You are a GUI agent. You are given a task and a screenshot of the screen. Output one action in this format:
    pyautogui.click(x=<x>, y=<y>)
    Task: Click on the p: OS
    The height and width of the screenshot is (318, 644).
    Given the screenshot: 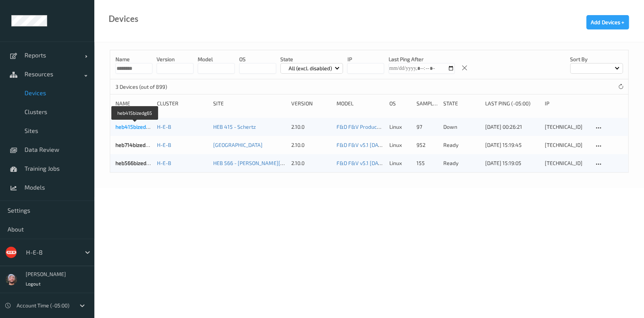 What is the action you would take?
    pyautogui.click(x=258, y=59)
    